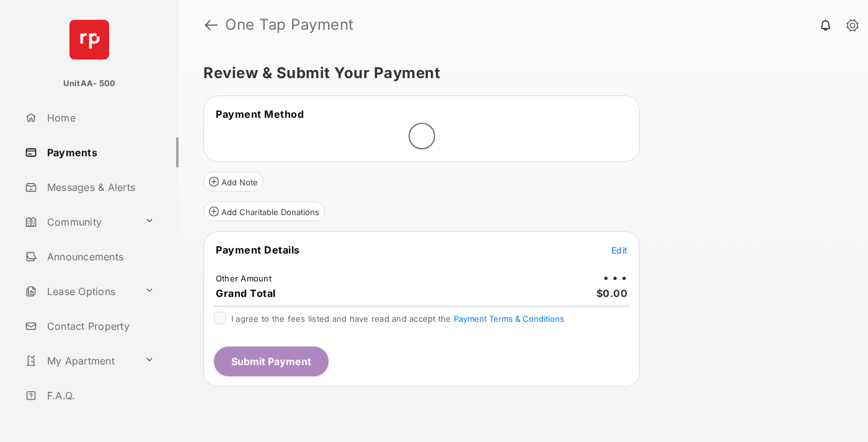 The image size is (868, 442). What do you see at coordinates (99, 326) in the screenshot?
I see `a: Contact Property` at bounding box center [99, 326].